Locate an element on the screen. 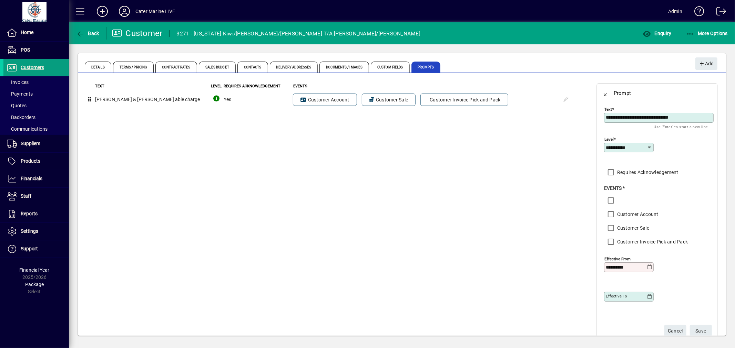 The image size is (735, 348). span: Products is located at coordinates (30, 161).